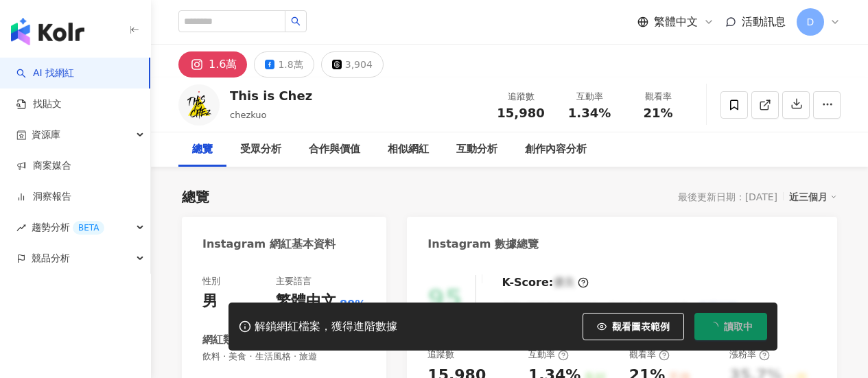  What do you see at coordinates (211, 281) in the screenshot?
I see `div: 性別` at bounding box center [211, 281].